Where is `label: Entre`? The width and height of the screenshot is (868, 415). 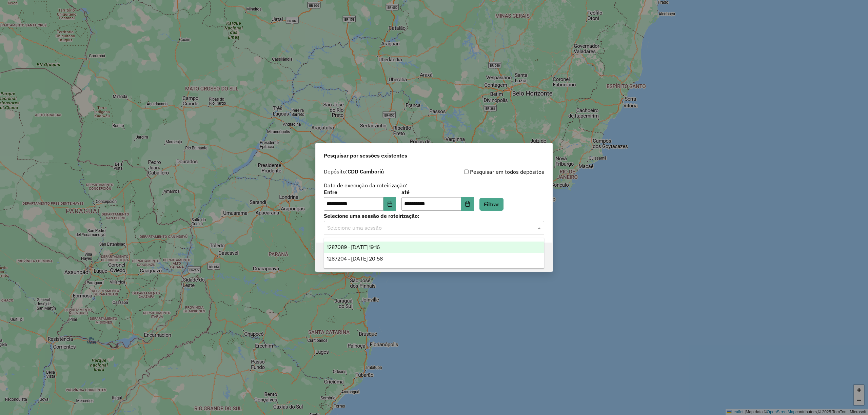 label: Entre is located at coordinates (360, 192).